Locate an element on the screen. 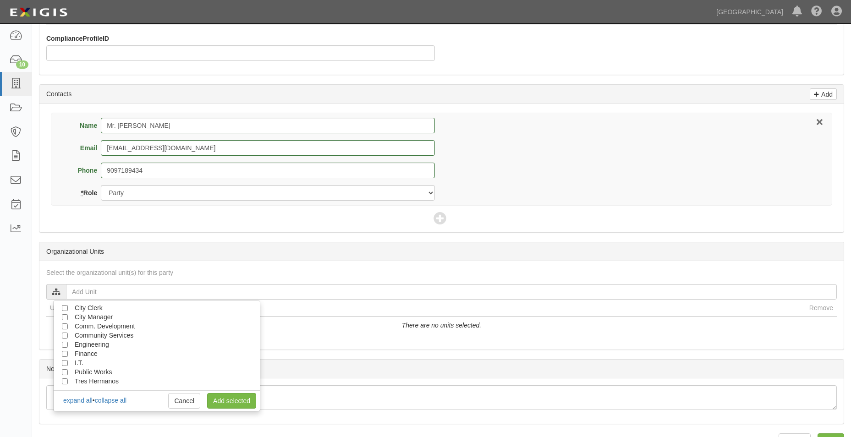  span: City Manager is located at coordinates (93, 317).